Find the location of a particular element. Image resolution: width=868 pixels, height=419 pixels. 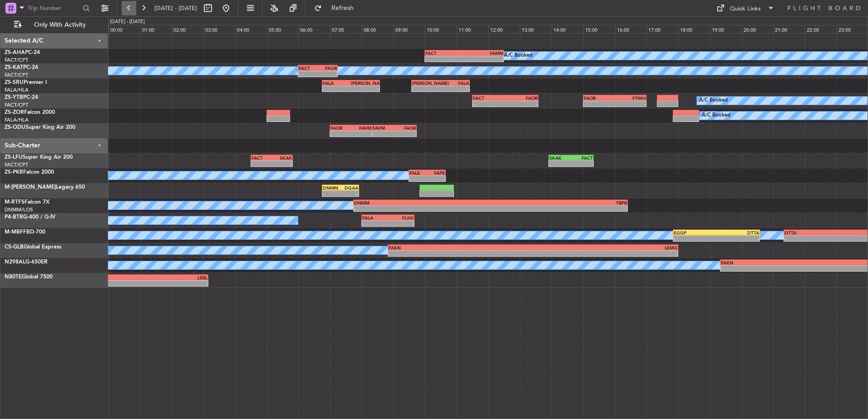

span: ZS-SRU is located at coordinates (14, 83).